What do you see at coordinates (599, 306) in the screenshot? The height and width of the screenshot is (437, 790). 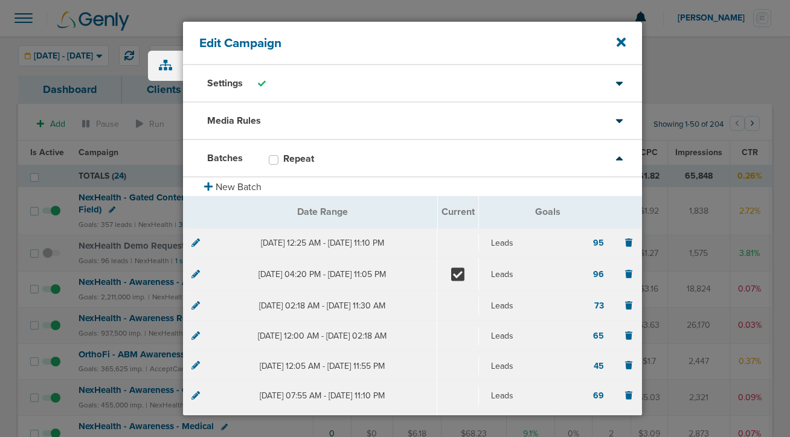 I see `span: 73` at bounding box center [599, 306].